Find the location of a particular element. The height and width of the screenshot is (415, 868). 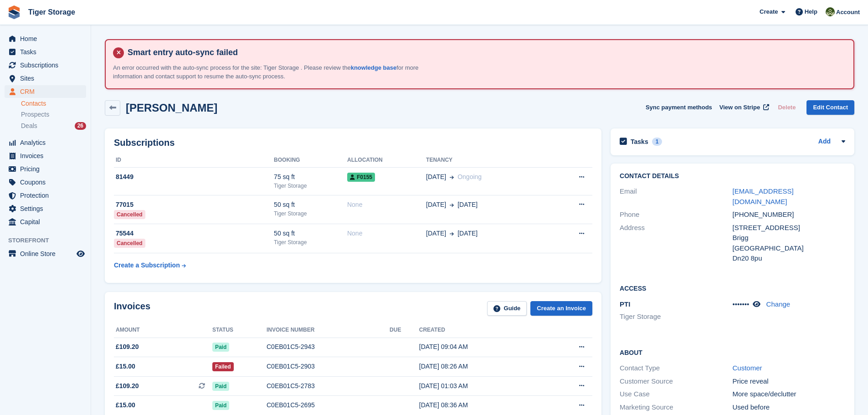

div: Marketing Source is located at coordinates (676, 407).